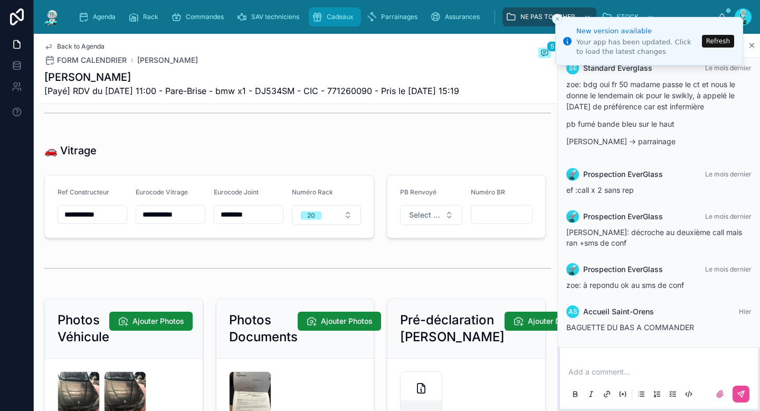  I want to click on button: Close toast, so click(557, 19).